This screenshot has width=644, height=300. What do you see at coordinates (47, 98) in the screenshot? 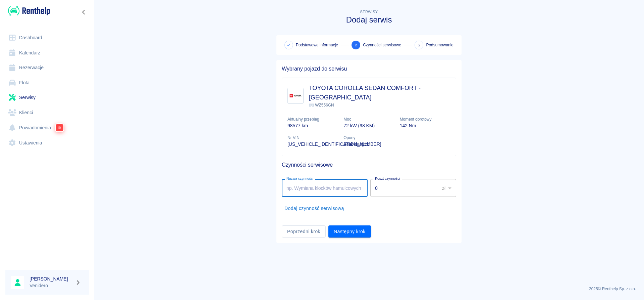
I see `a: Serwisy` at bounding box center [47, 98].